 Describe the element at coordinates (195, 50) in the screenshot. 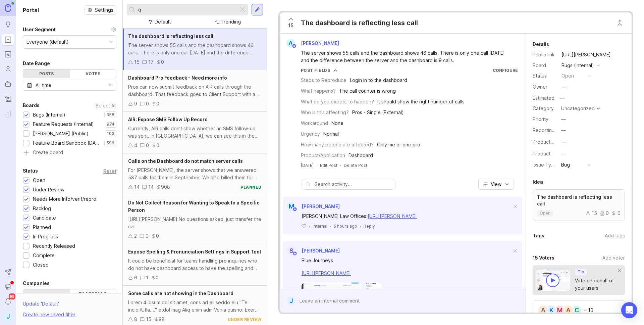

I see `a: The dashboard is reflecting less callThe server shows 55 calls and the dashboard shows 46 calls. ...` at that location.